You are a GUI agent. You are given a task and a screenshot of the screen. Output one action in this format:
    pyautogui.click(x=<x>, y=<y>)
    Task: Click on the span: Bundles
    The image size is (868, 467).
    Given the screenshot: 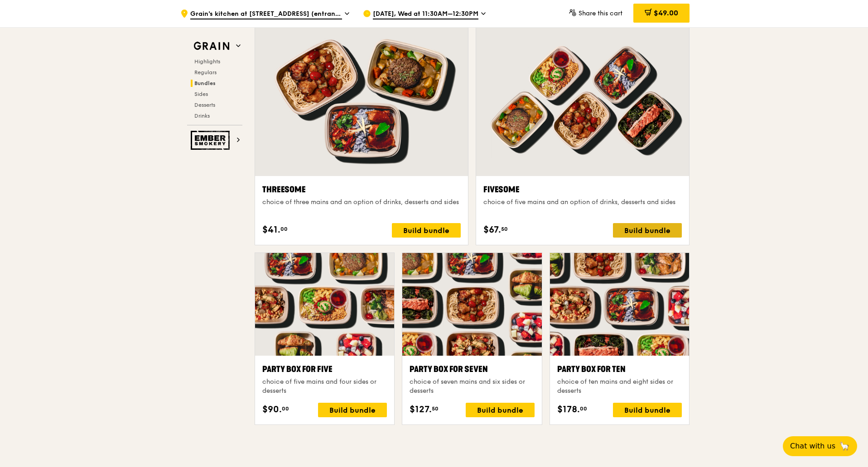 What is the action you would take?
    pyautogui.click(x=204, y=84)
    